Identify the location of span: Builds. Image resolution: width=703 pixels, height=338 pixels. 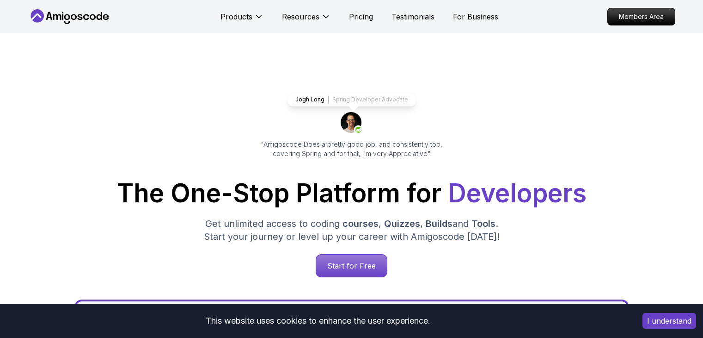
(439, 223).